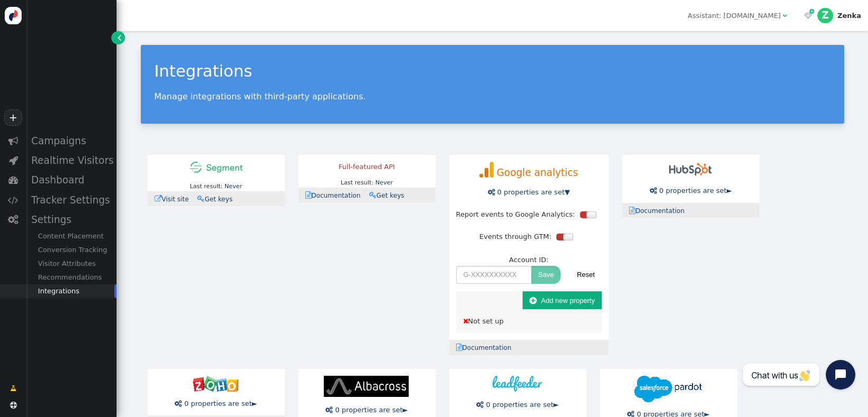  What do you see at coordinates (72, 219) in the screenshot?
I see `div: Settings` at bounding box center [72, 219].